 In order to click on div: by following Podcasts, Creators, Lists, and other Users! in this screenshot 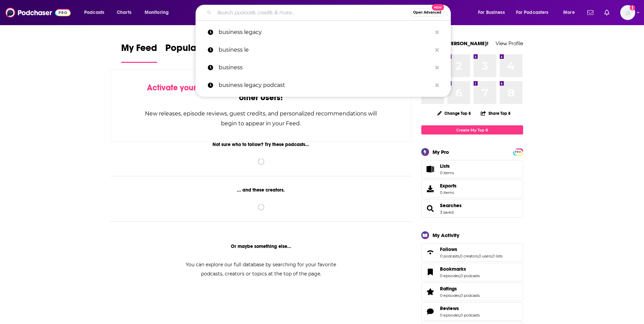, I will do `click(261, 93)`.